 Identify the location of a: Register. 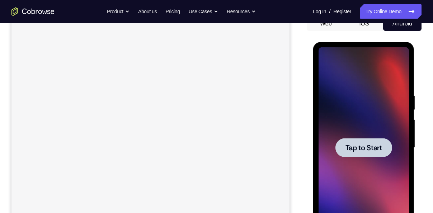
(342, 11).